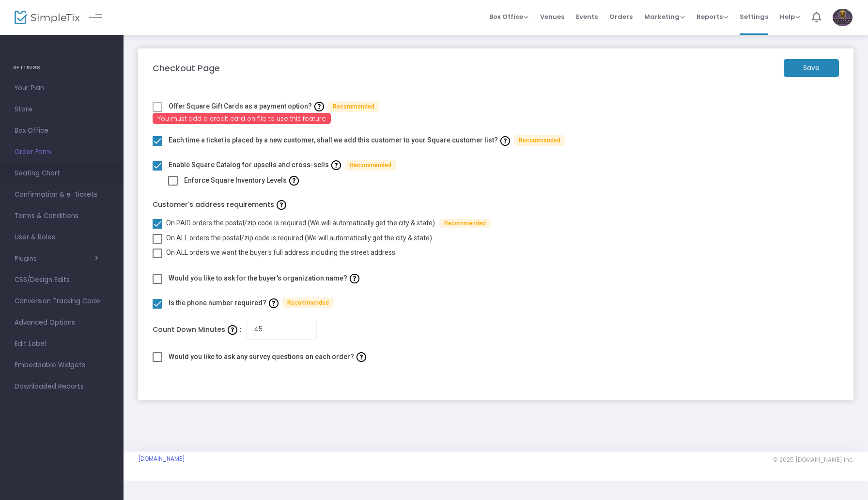 This screenshot has width=868, height=500. I want to click on input: Minutes, so click(281, 329).